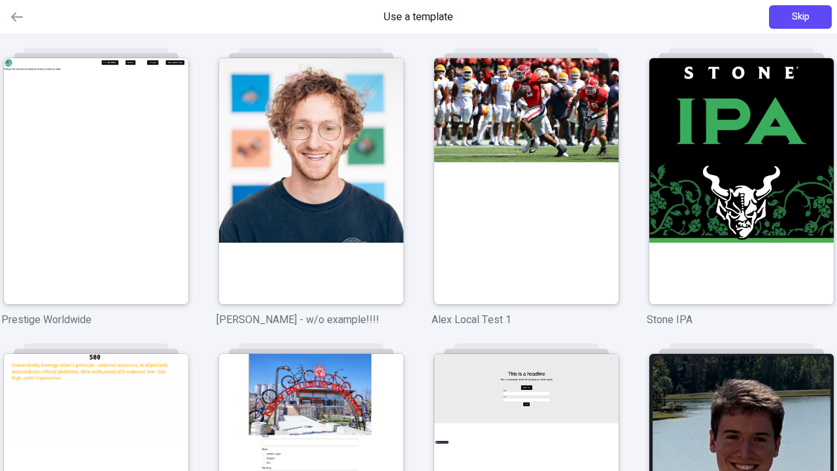 The image size is (837, 471). Describe the element at coordinates (96, 320) in the screenshot. I see `p: Prestige Worldwide` at that location.